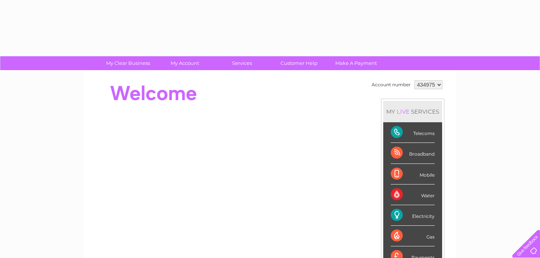 This screenshot has width=540, height=258. I want to click on div: Water, so click(412, 195).